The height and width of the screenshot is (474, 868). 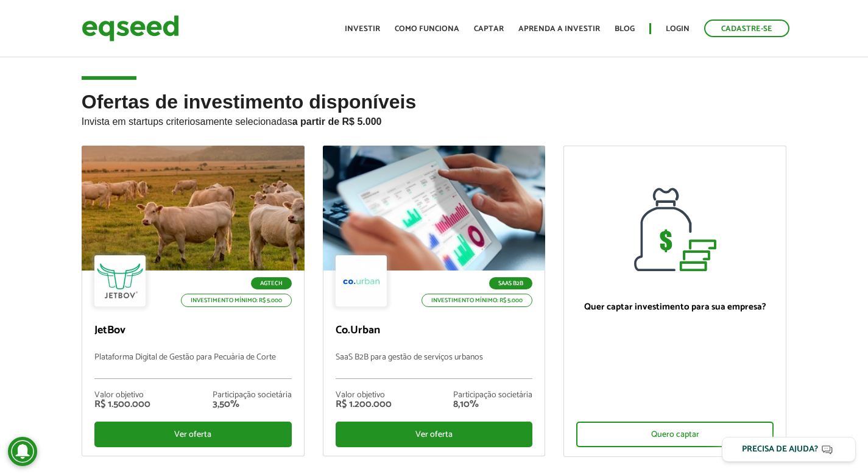 What do you see at coordinates (489, 29) in the screenshot?
I see `a: Captar` at bounding box center [489, 29].